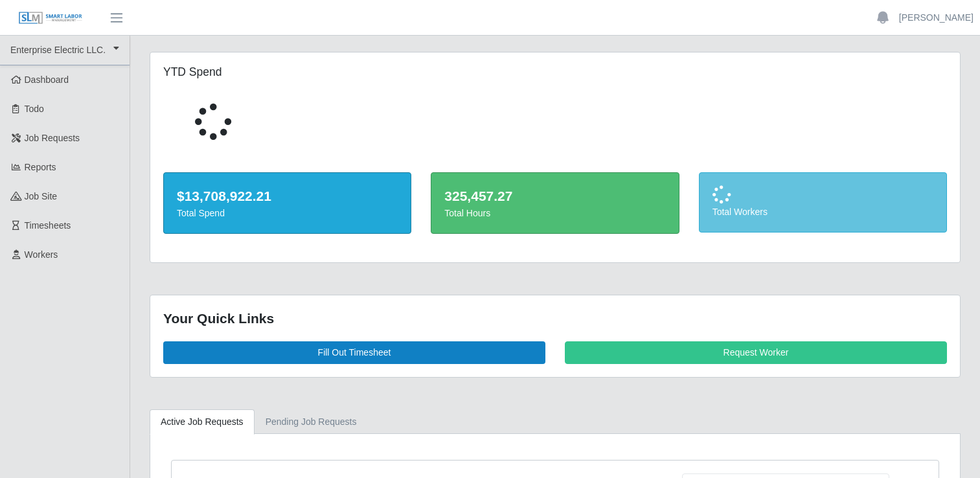  What do you see at coordinates (756, 352) in the screenshot?
I see `a: Request Worker` at bounding box center [756, 352].